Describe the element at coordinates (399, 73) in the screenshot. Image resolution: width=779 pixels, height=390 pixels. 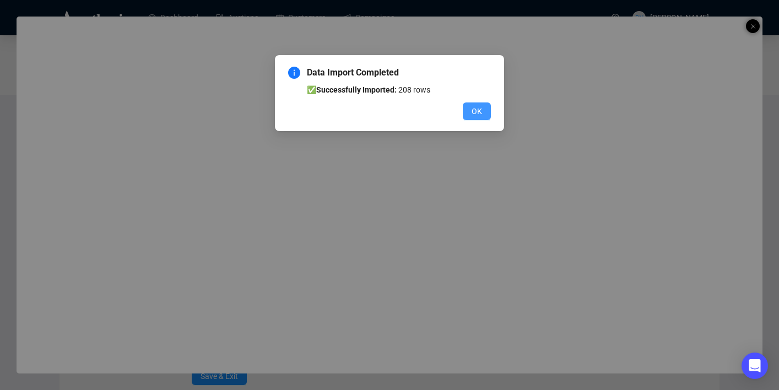
I see `span: Data Import Completed` at that location.